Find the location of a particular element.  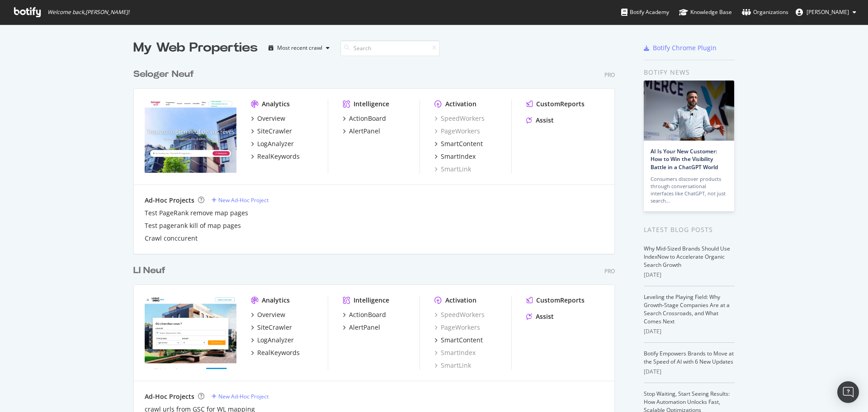

div: Botify Chrome Plugin is located at coordinates (685, 48).